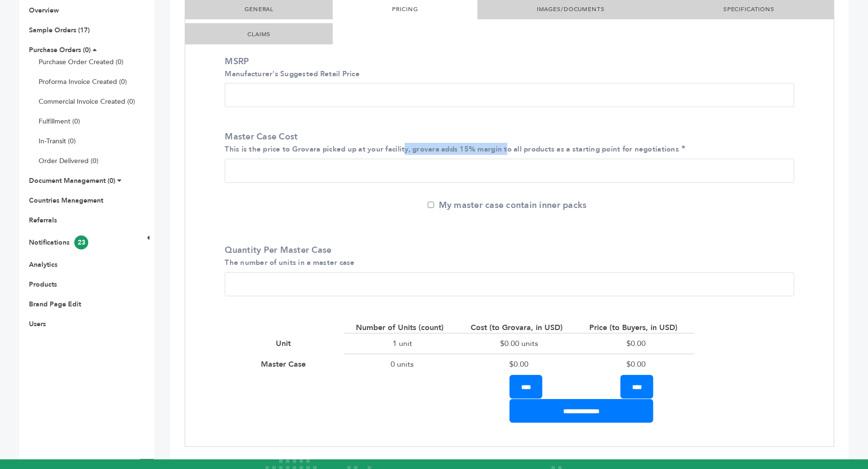 This screenshot has width=868, height=469. Describe the element at coordinates (59, 121) in the screenshot. I see `a: Fulfillment (0)` at that location.